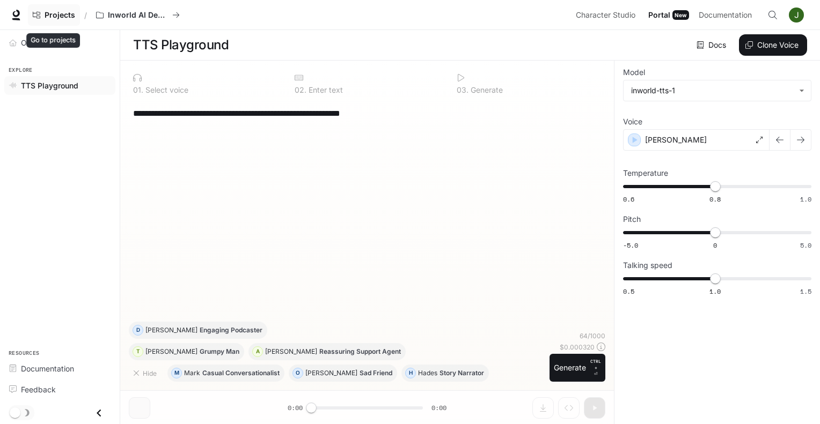 This screenshot has width=820, height=424. Describe the element at coordinates (659, 15) in the screenshot. I see `span: Portal` at that location.